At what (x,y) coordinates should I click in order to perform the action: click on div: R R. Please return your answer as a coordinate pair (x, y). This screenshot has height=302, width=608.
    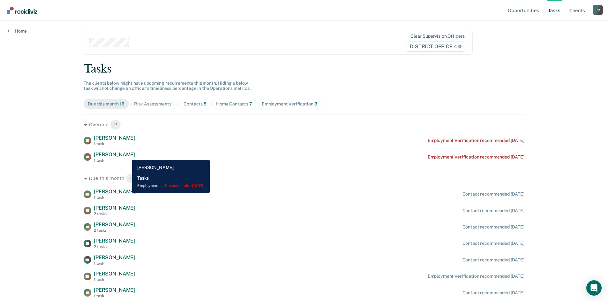
    Looking at the image, I should click on (598, 10).